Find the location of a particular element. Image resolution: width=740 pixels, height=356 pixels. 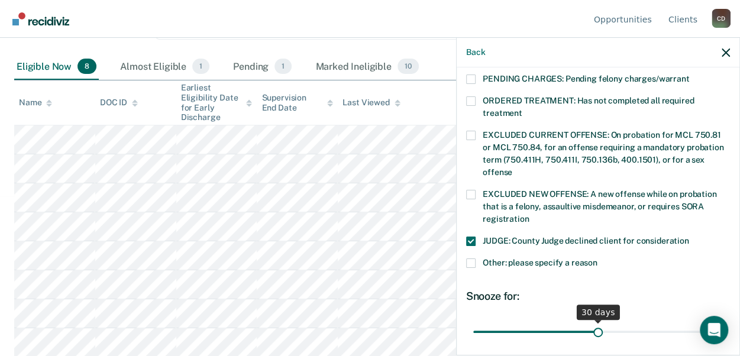

div: Snooze for: is located at coordinates (598, 296).